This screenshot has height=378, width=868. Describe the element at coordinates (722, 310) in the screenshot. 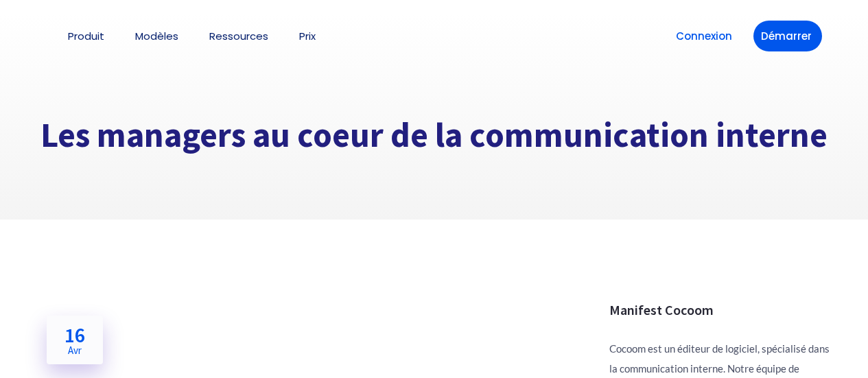

I see `h3: Manifest Cocoom` at that location.